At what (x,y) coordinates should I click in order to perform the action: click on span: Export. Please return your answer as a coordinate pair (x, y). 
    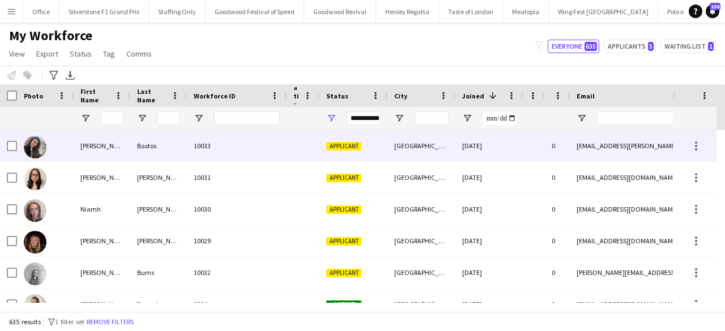
    Looking at the image, I should click on (47, 54).